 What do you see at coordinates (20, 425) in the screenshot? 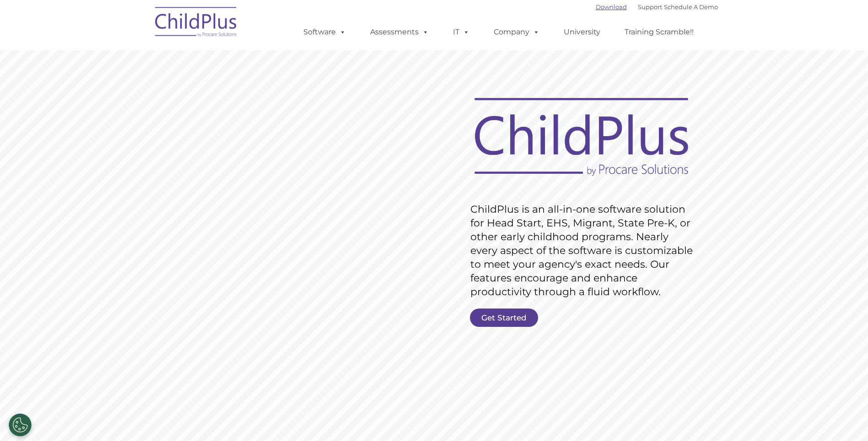
I see `button: Cookies Settings` at bounding box center [20, 425].